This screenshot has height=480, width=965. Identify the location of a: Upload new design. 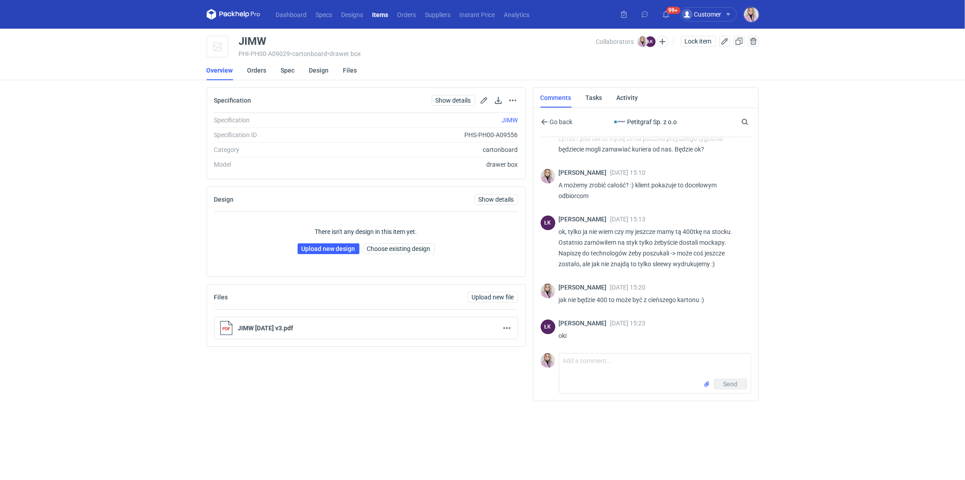
(328, 249).